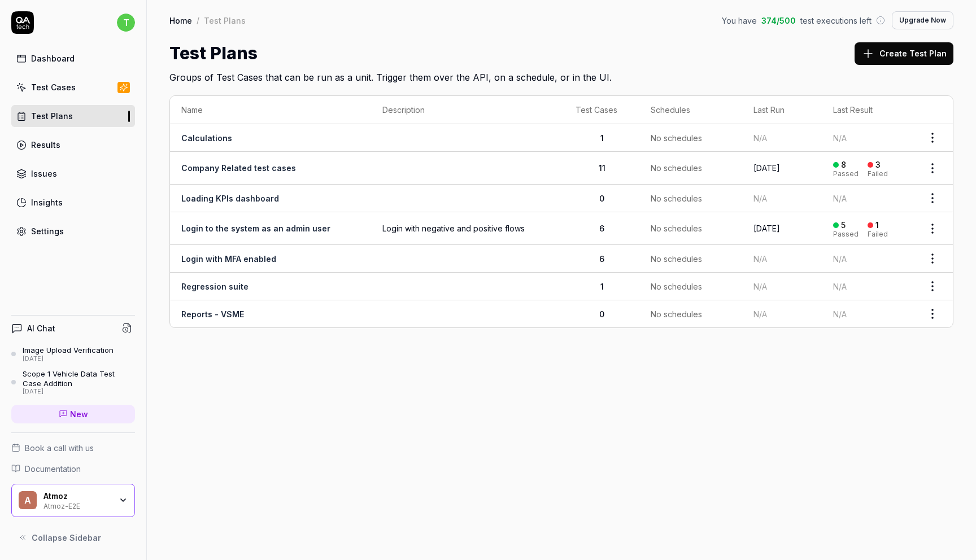 This screenshot has width=976, height=560. I want to click on th: Description, so click(467, 111).